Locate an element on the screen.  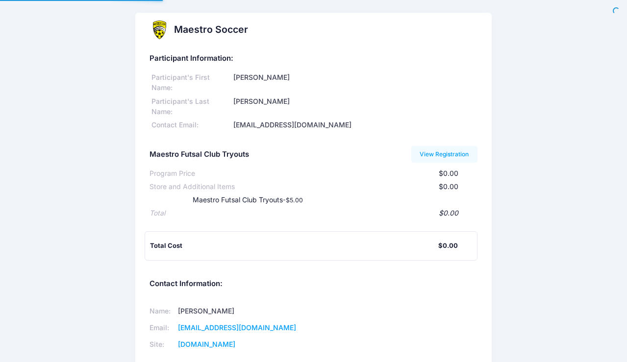
a: View Registration is located at coordinates (444, 154).